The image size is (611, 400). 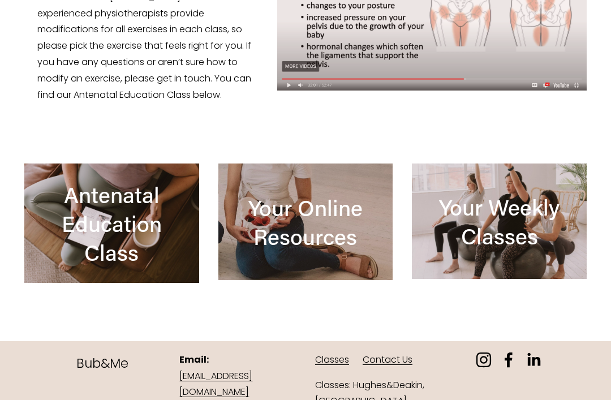 What do you see at coordinates (483, 360) in the screenshot?
I see `a: instagram-unauth` at bounding box center [483, 360].